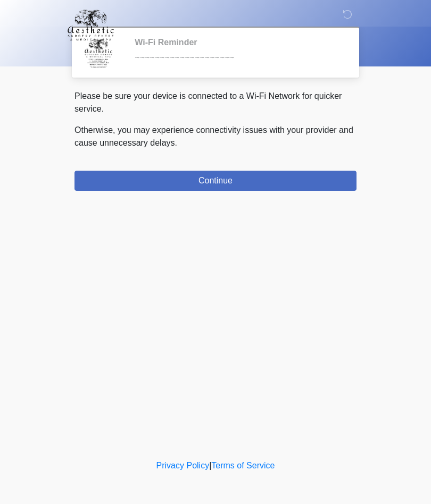 This screenshot has width=431, height=504. Describe the element at coordinates (98, 53) in the screenshot. I see `img: Agent Avatar` at that location.